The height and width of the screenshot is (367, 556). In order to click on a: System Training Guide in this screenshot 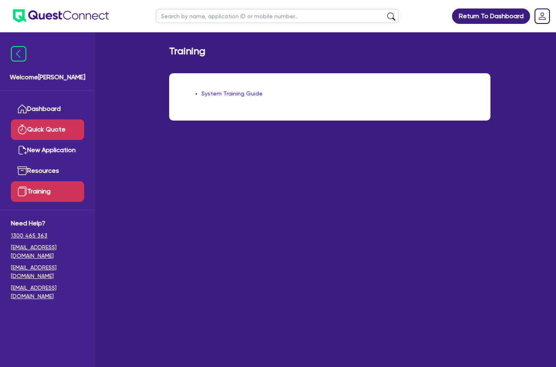, I will do `click(232, 94)`.